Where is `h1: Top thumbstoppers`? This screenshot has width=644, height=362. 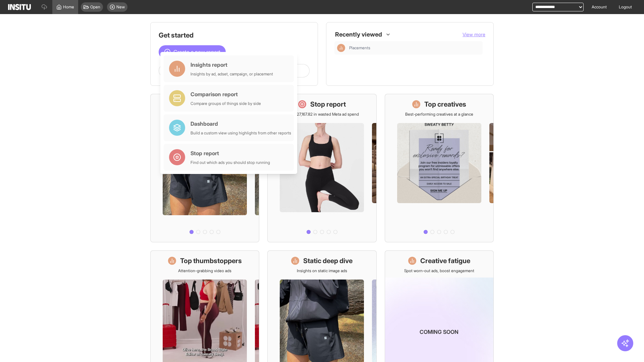 h1: Top thumbstoppers is located at coordinates (211, 261).